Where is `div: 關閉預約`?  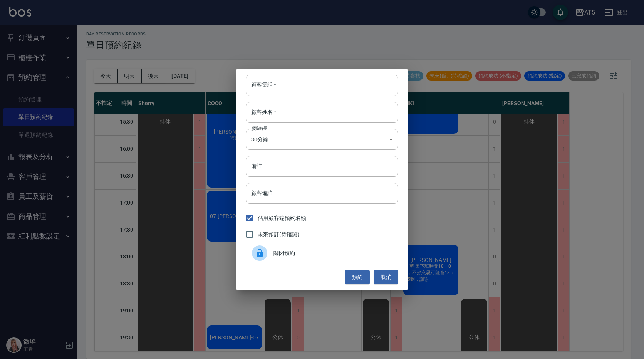 div: 關閉預約 is located at coordinates (322, 253).